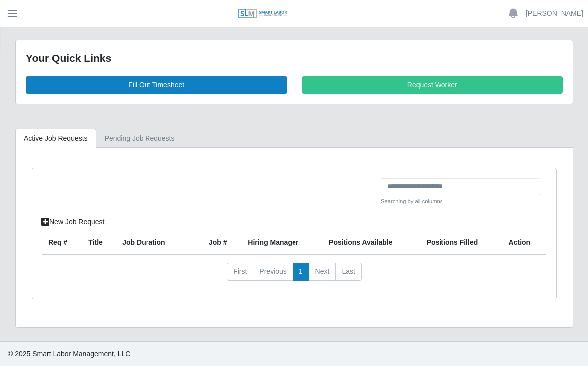 This screenshot has width=588, height=366. Describe the element at coordinates (282, 243) in the screenshot. I see `th: Hiring Manager` at that location.